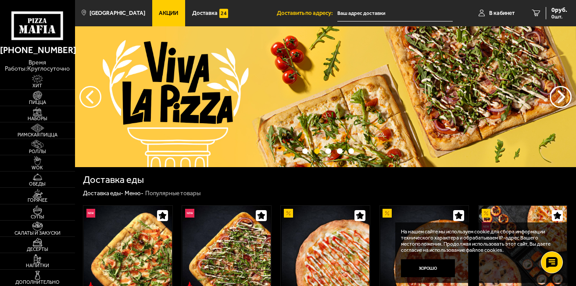 This screenshot has height=286, width=576. Describe the element at coordinates (134, 193) in the screenshot. I see `a: Меню-` at that location.